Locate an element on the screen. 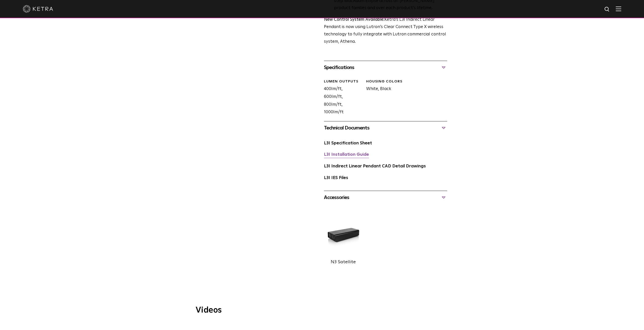 The image size is (644, 330). h3: Videos is located at coordinates (322, 311).